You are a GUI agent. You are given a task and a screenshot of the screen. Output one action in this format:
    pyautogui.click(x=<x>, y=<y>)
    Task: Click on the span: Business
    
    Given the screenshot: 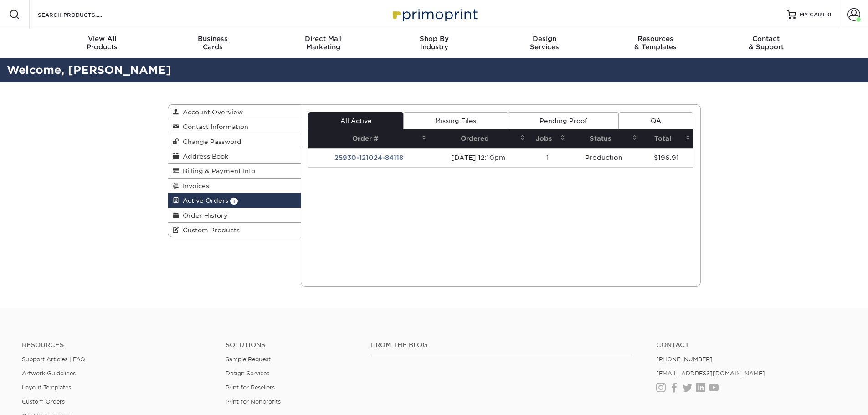 What is the action you would take?
    pyautogui.click(x=212, y=39)
    